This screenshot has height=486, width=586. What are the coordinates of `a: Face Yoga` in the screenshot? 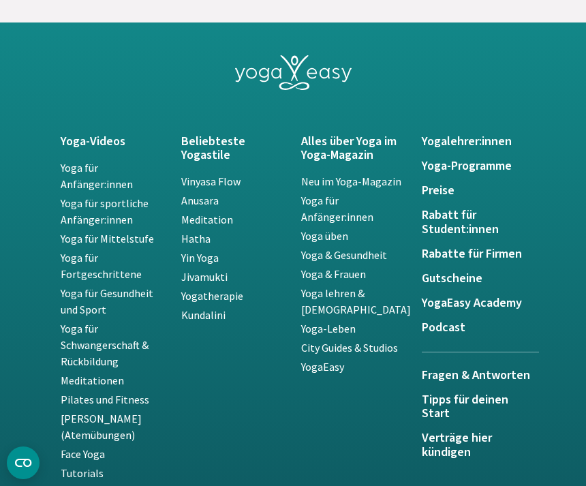 It's located at (82, 454).